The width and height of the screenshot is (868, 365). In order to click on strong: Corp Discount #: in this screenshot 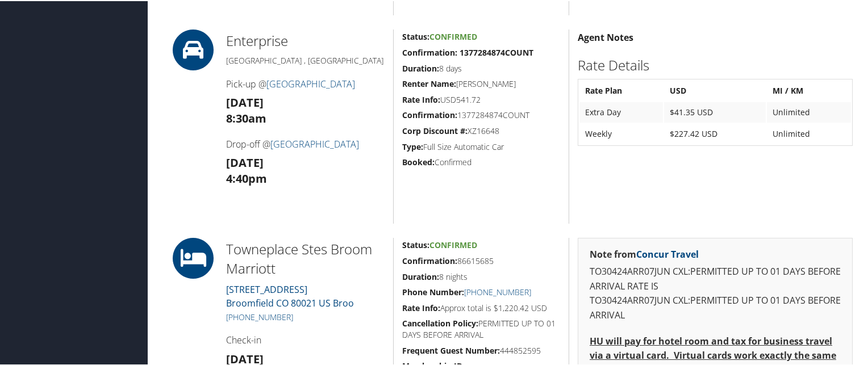, I will do `click(435, 130)`.